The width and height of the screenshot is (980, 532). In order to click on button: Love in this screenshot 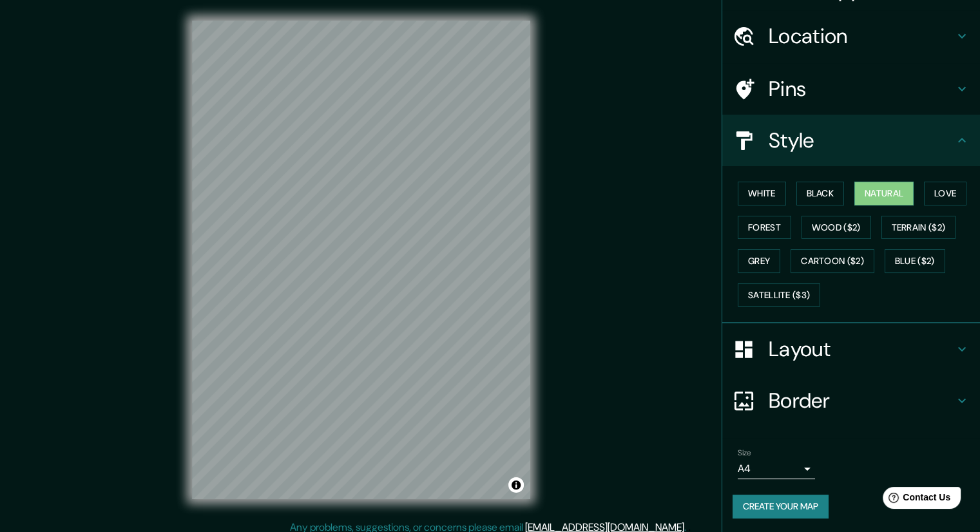, I will do `click(945, 193)`.